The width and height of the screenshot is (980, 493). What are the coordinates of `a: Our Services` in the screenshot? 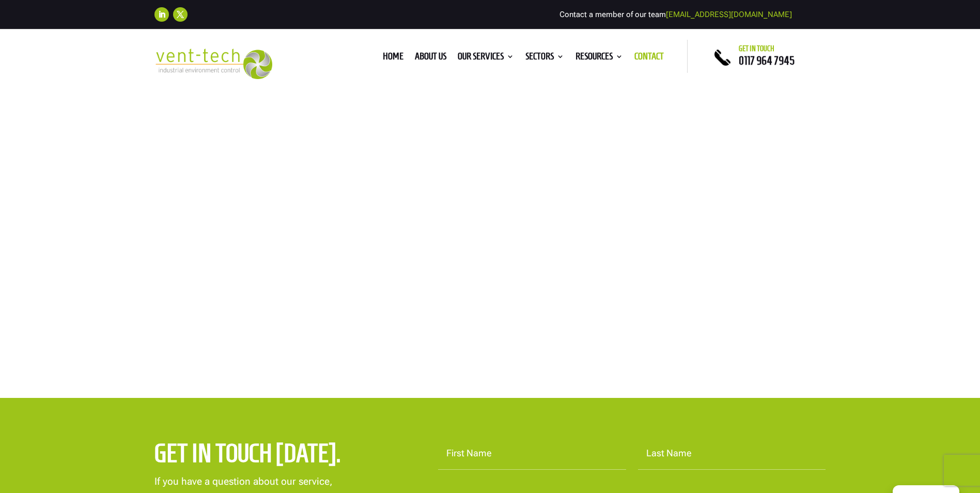 It's located at (486, 59).